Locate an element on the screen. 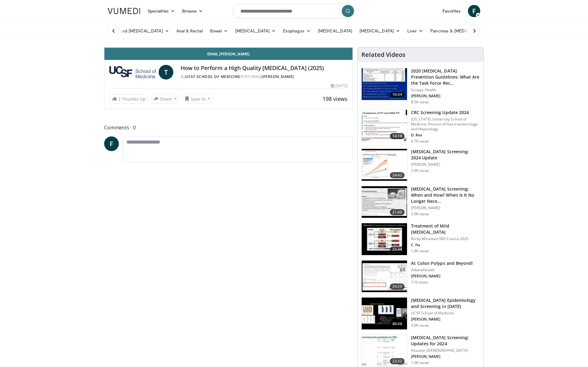 The image size is (588, 367). img: UCSF School of Medicine is located at coordinates (133, 72).